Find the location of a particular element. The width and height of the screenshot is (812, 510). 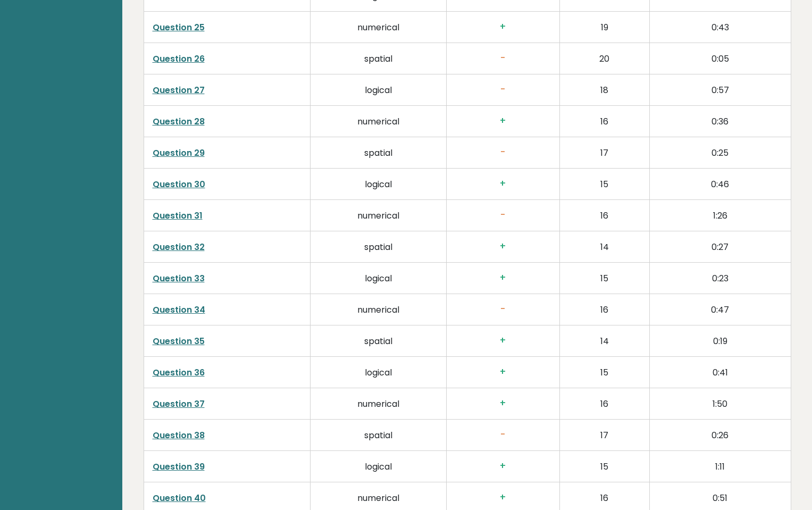

a: Question 35 is located at coordinates (179, 341).